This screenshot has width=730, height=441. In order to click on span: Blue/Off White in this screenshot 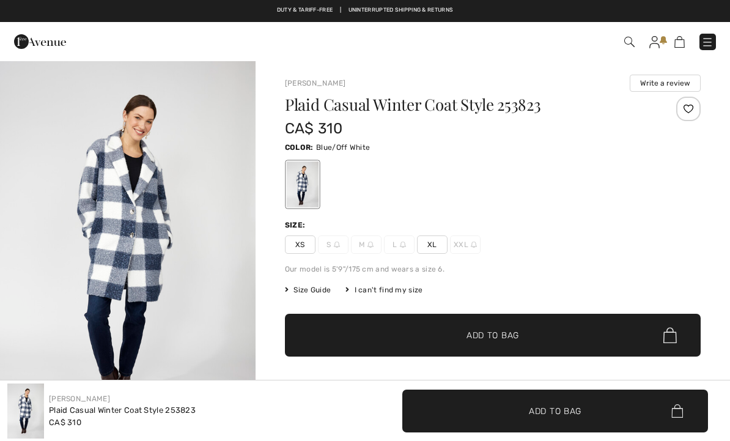, I will do `click(343, 147)`.